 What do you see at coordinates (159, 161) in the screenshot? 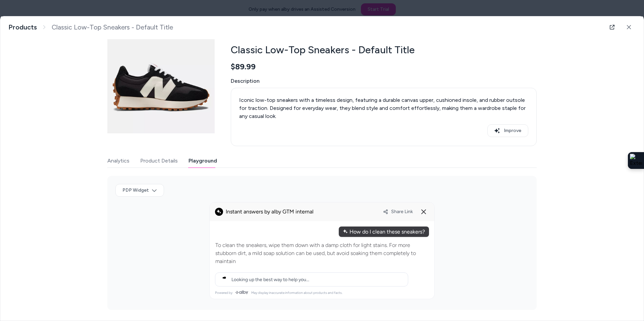
I see `button: Product Details` at bounding box center [159, 161].